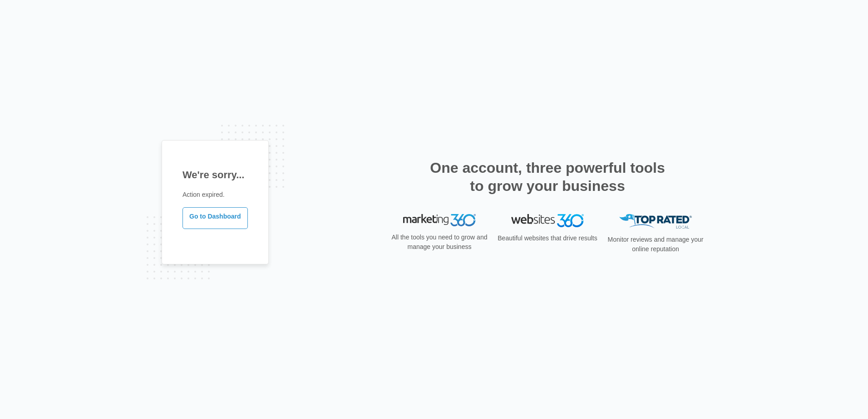  I want to click on h1: We're sorry..., so click(215, 174).